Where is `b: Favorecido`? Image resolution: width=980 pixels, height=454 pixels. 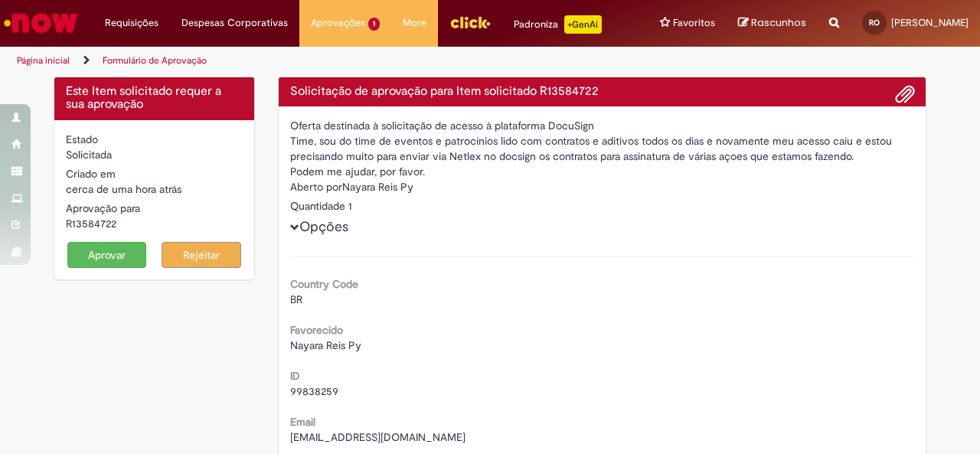 b: Favorecido is located at coordinates (316, 330).